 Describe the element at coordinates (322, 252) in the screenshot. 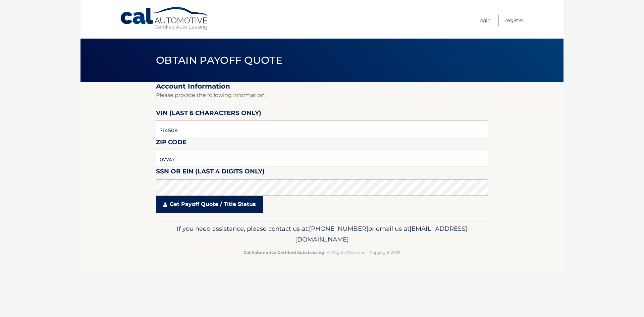

I see `p: - All Rights Reserved - Copyright 2025` at that location.